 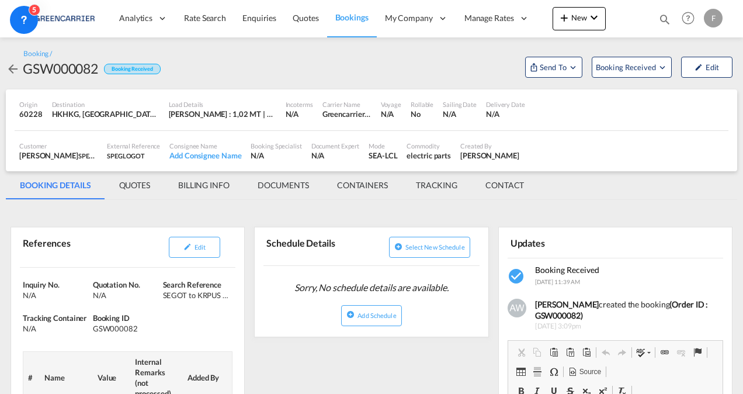 What do you see at coordinates (371, 287) in the screenshot?
I see `span: Sorry, No schedule details are available.` at bounding box center [371, 287].